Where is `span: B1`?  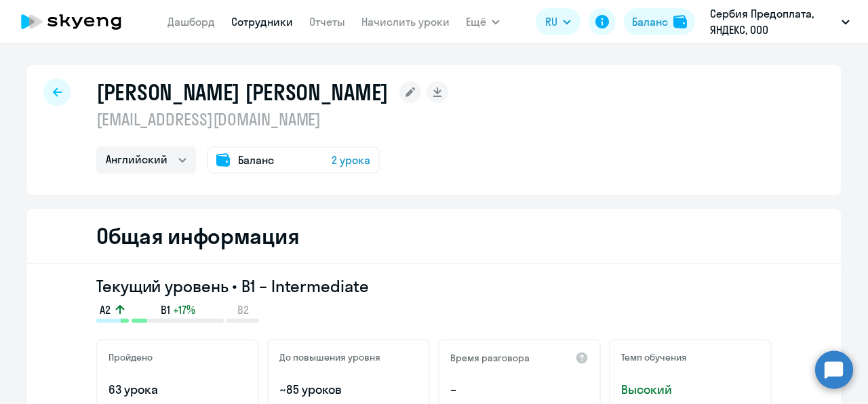
span: B1 is located at coordinates (165, 310).